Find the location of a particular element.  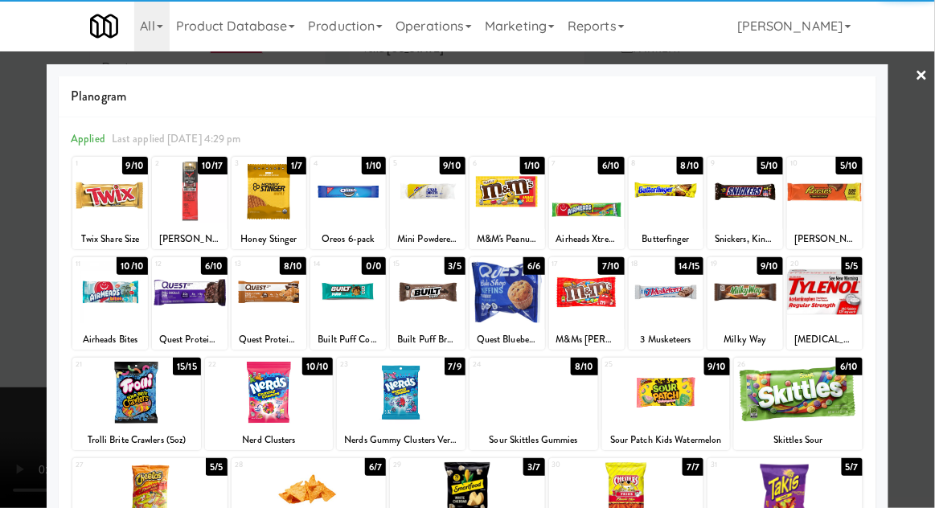

div: 1 is located at coordinates (92, 163).